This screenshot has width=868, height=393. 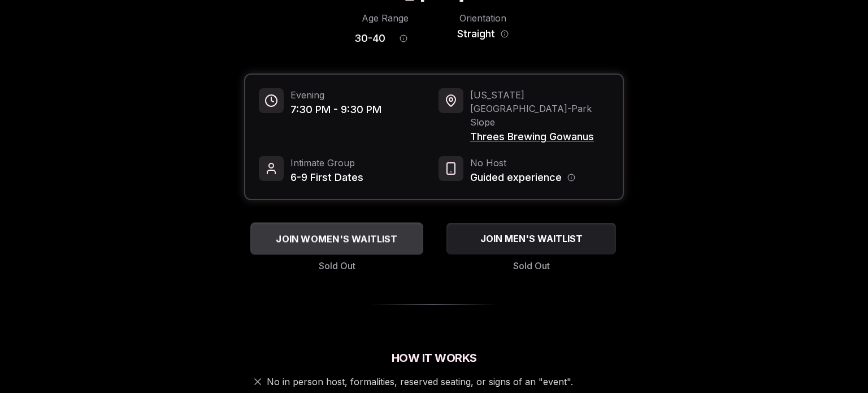 I want to click on div: Age Range, so click(x=385, y=18).